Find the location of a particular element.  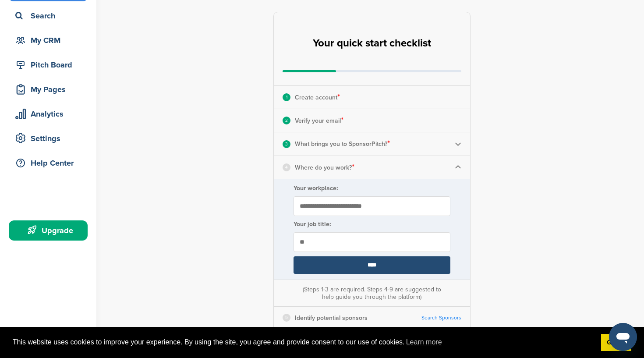

div: 3 is located at coordinates (287, 144).